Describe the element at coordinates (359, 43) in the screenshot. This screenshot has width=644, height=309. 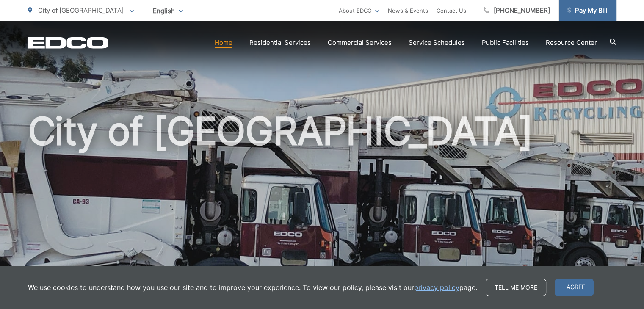
I see `a: Commercial Services` at that location.